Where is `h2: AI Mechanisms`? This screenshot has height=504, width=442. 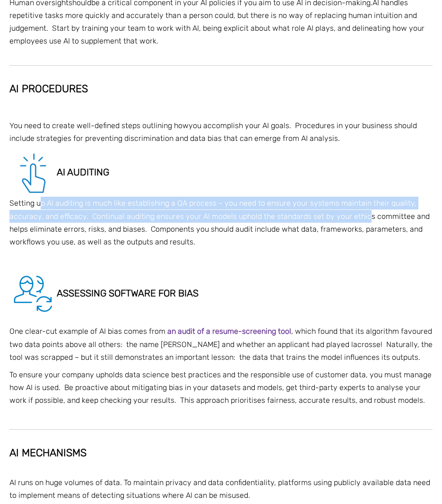
h2: AI Mechanisms is located at coordinates (221, 453).